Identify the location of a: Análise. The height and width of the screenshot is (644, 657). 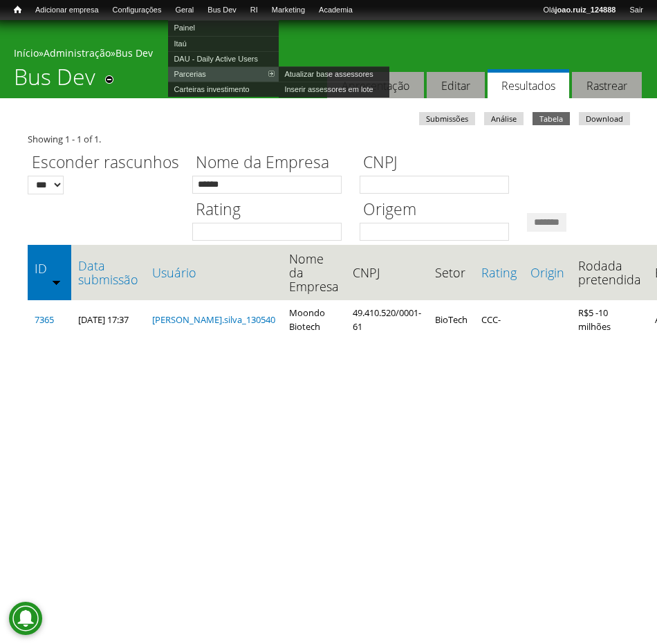
(504, 118).